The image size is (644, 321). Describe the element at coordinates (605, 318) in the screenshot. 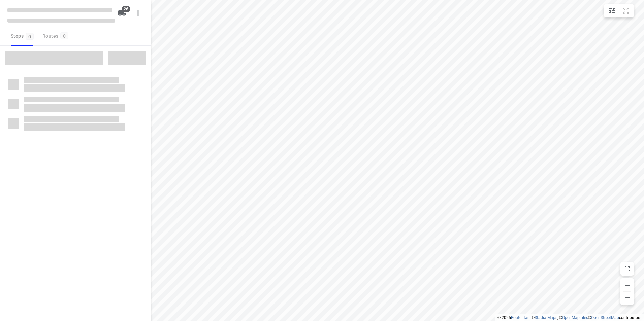

I see `a: OpenStreetMap` at that location.